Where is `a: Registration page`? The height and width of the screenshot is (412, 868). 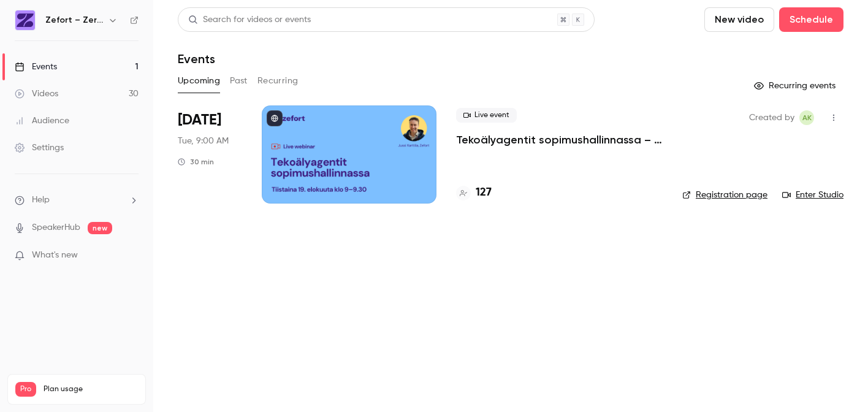 a: Registration page is located at coordinates (725, 195).